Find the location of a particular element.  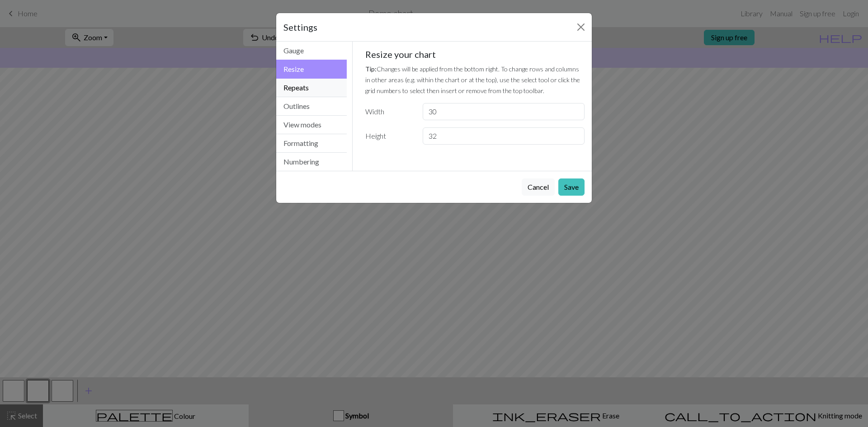

button: Outlines is located at coordinates (312, 106).